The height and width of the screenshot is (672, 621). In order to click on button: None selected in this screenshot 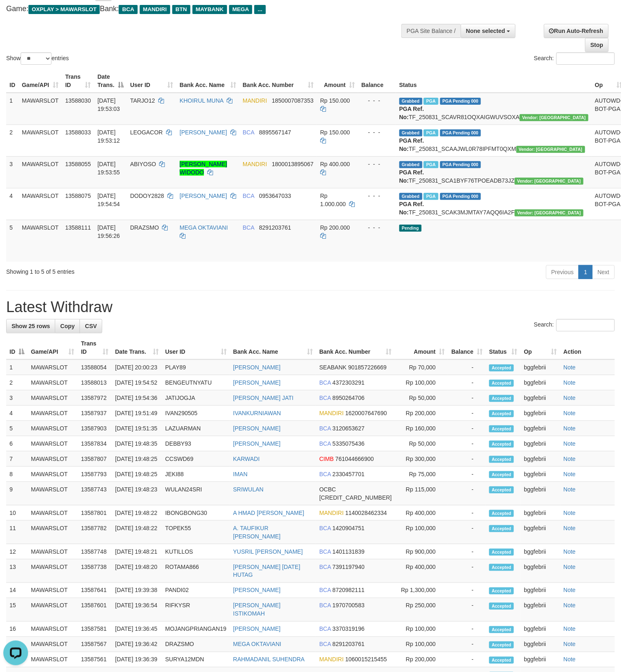, I will do `click(488, 31)`.